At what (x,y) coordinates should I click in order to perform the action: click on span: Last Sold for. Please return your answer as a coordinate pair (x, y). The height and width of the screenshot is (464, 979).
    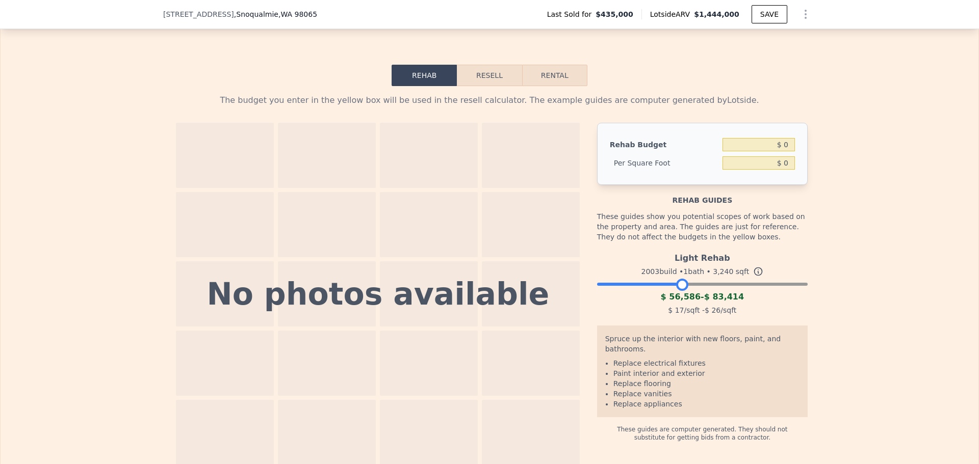
    Looking at the image, I should click on (571, 14).